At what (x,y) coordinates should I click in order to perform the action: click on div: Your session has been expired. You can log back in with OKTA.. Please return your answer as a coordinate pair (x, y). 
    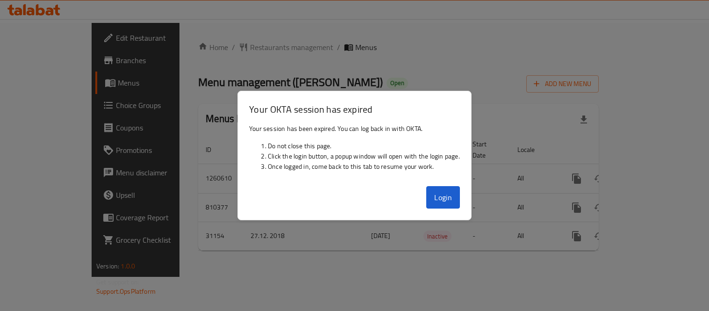
    Looking at the image, I should click on (354, 151).